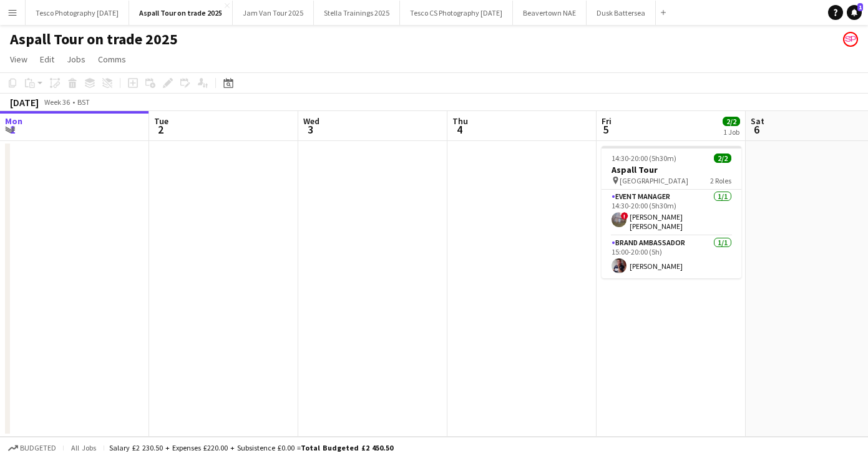 The width and height of the screenshot is (868, 458). I want to click on div: BST, so click(83, 102).